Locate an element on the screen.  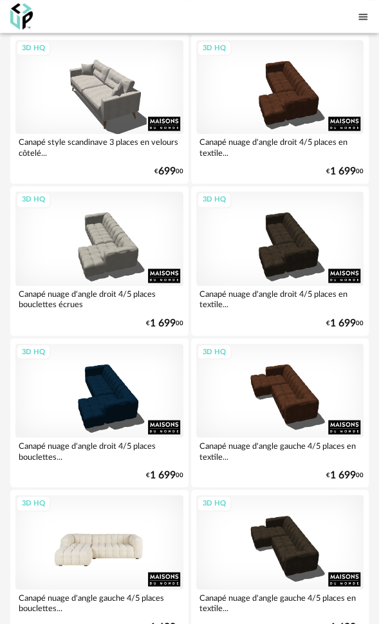
span: Menu icon is located at coordinates (363, 16).